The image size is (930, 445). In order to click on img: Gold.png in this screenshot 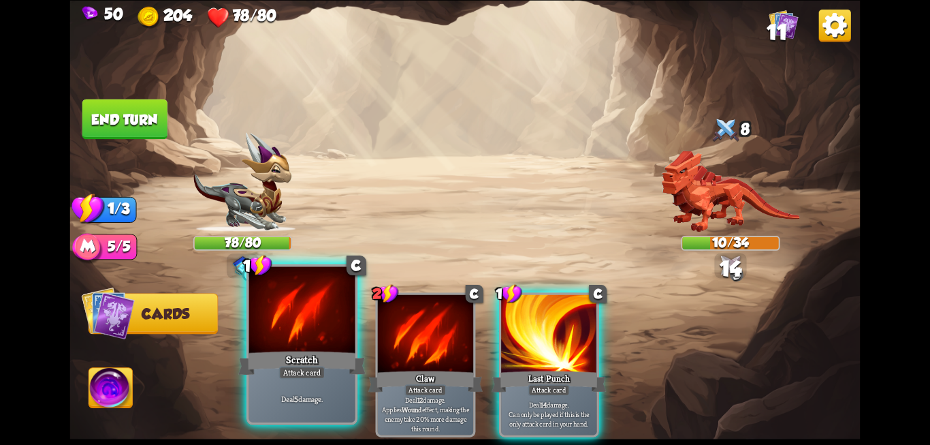, I will do `click(149, 17)`.